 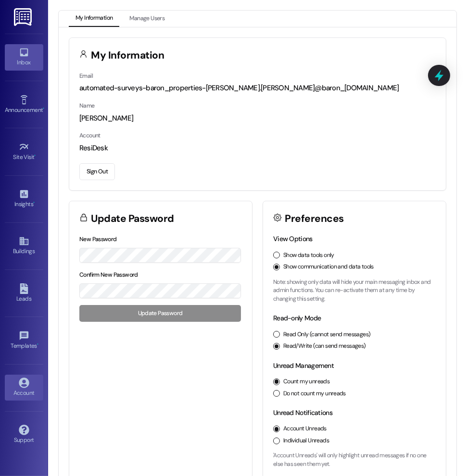 What do you see at coordinates (86, 76) in the screenshot?
I see `label: Email` at bounding box center [86, 76].